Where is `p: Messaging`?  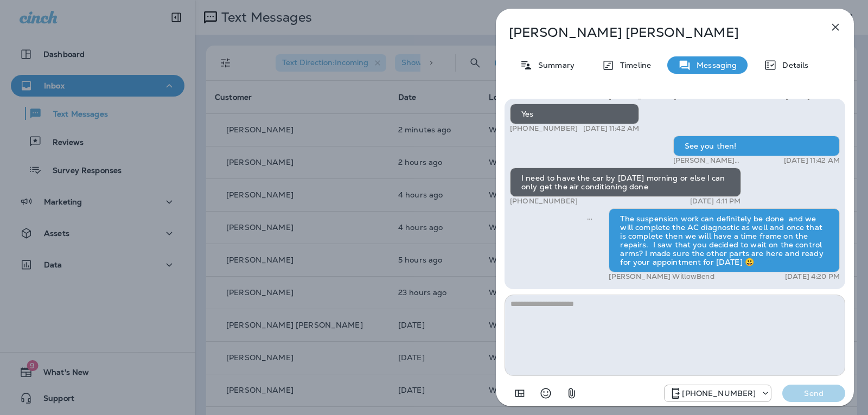 p: Messaging is located at coordinates (714, 65).